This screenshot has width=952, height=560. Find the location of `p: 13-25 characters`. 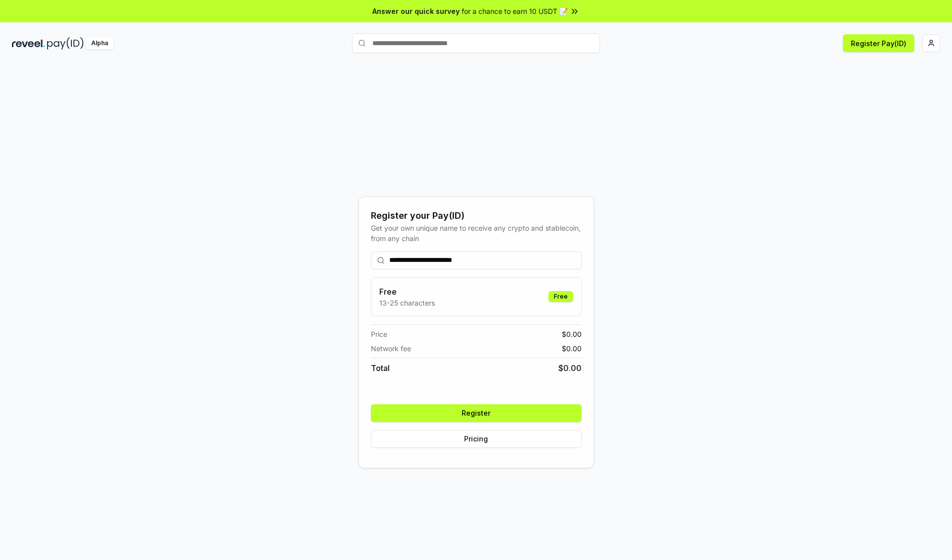

p: 13-25 characters is located at coordinates (407, 302).